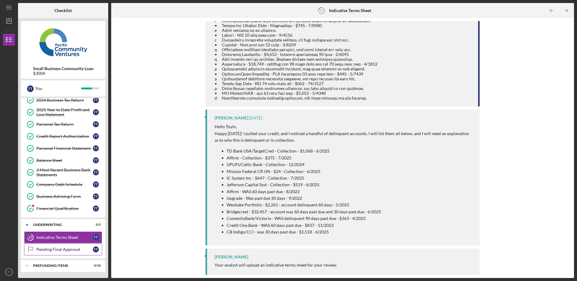 This screenshot has height=281, width=577. Describe the element at coordinates (63, 208) in the screenshot. I see `a: Financial QualificationTT` at that location.